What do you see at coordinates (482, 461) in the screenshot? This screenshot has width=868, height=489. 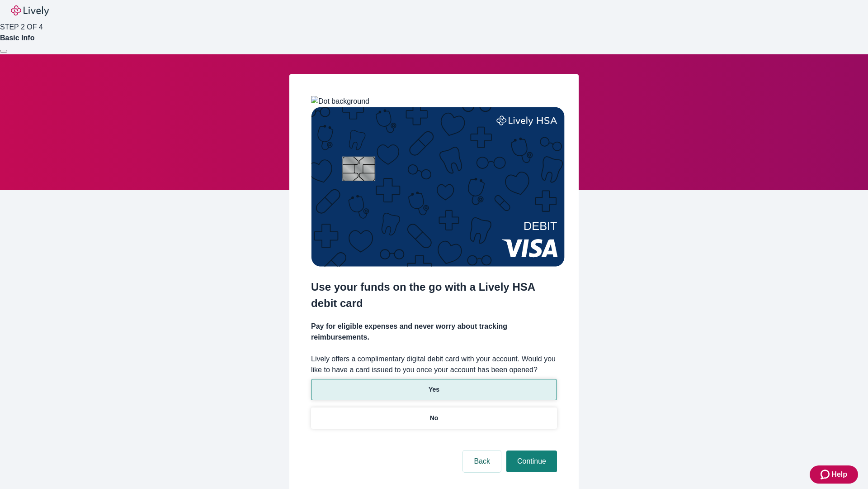 I see `button: Back` at bounding box center [482, 461].